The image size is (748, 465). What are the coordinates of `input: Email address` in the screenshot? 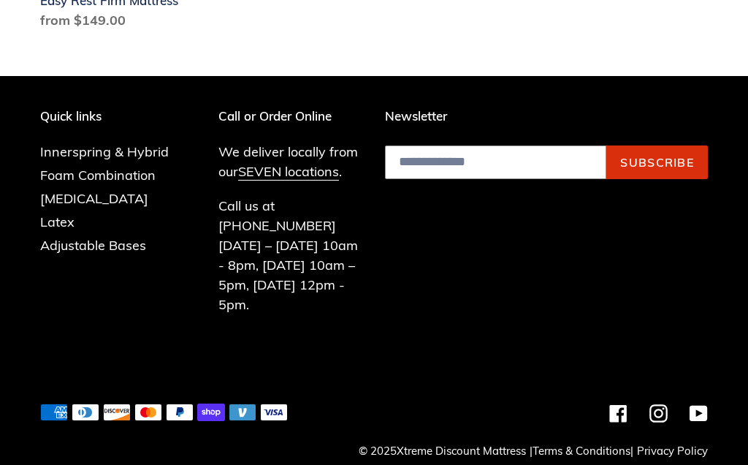 It's located at (495, 162).